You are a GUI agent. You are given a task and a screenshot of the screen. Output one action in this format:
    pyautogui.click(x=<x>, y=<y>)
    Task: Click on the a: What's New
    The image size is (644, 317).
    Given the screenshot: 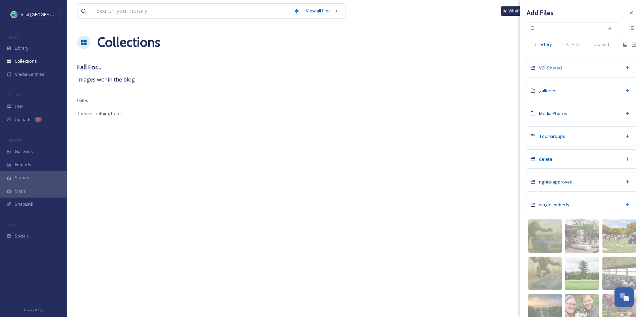 What is the action you would take?
    pyautogui.click(x=518, y=11)
    